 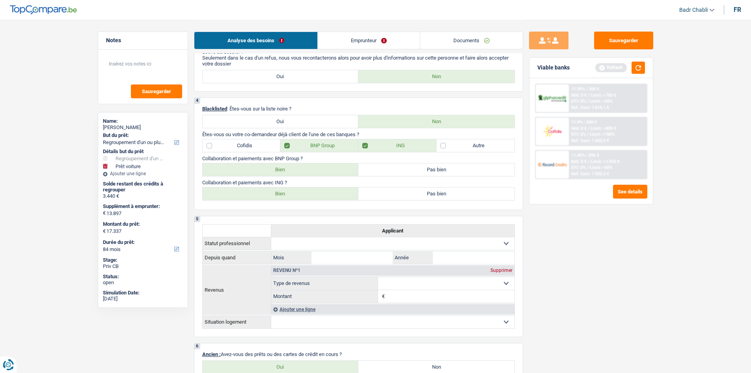 I want to click on div: 4, so click(x=197, y=101).